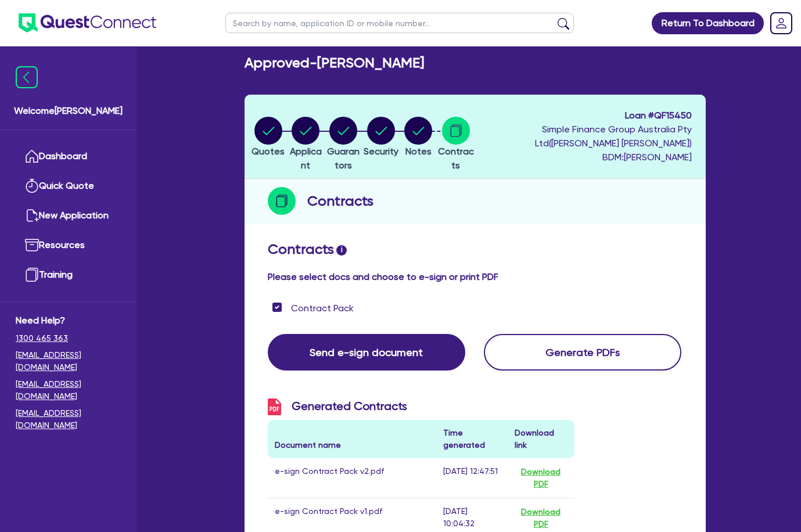  I want to click on th: Download link, so click(540, 439).